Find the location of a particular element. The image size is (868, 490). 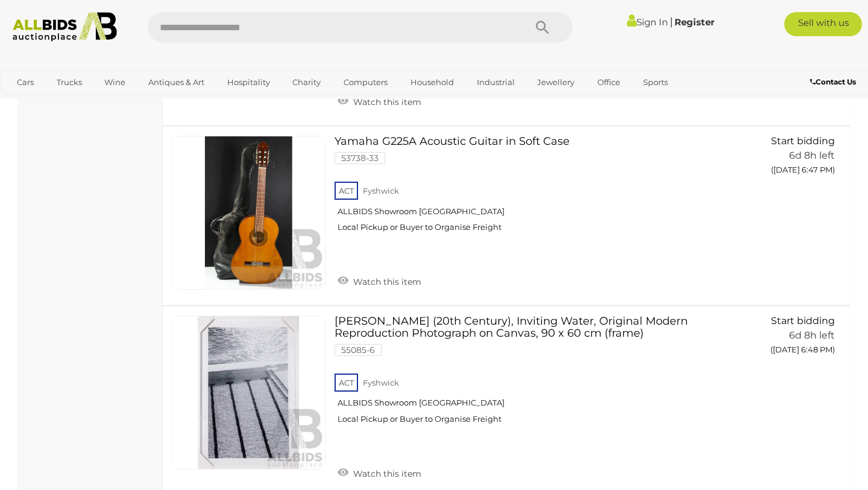

a: Hospitality is located at coordinates (248, 82).